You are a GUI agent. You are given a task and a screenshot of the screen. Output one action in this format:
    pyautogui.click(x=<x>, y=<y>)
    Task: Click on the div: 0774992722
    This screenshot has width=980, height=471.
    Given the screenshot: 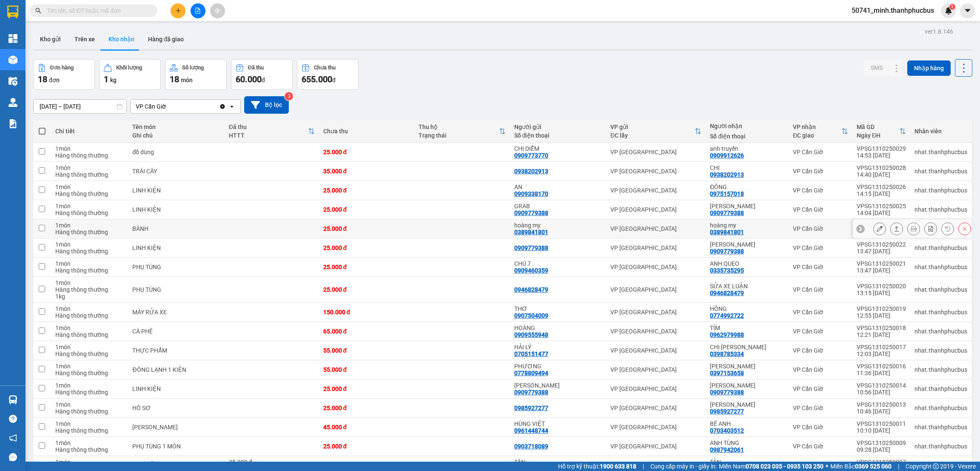 What is the action you would take?
    pyautogui.click(x=727, y=315)
    